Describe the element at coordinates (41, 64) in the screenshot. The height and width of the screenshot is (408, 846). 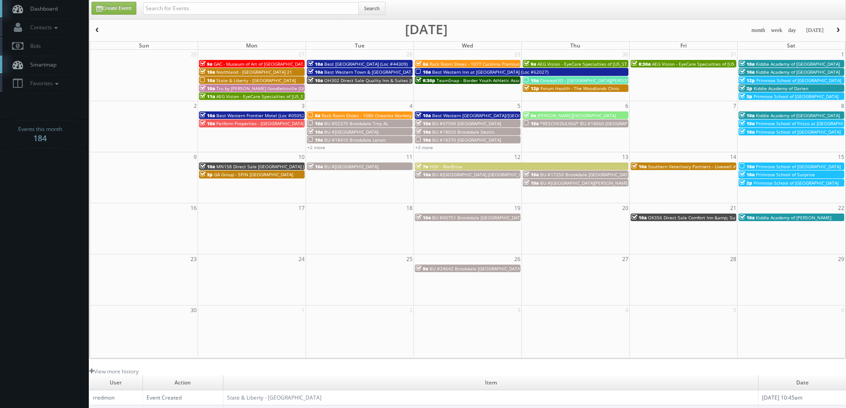
I see `span: Smartmap` at that location.